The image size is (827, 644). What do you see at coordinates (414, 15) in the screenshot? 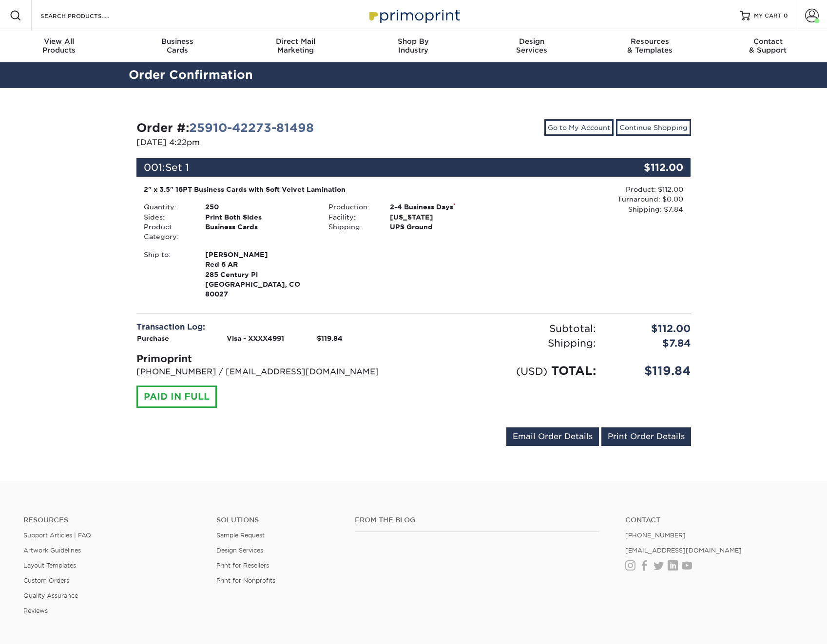
I see `img: Primoprint` at bounding box center [414, 15].